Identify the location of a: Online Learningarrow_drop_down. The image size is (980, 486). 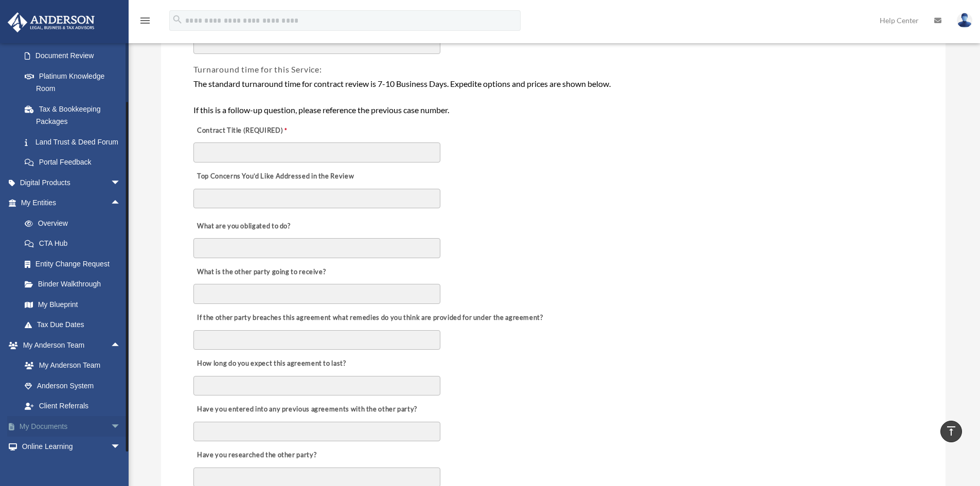
(71, 447).